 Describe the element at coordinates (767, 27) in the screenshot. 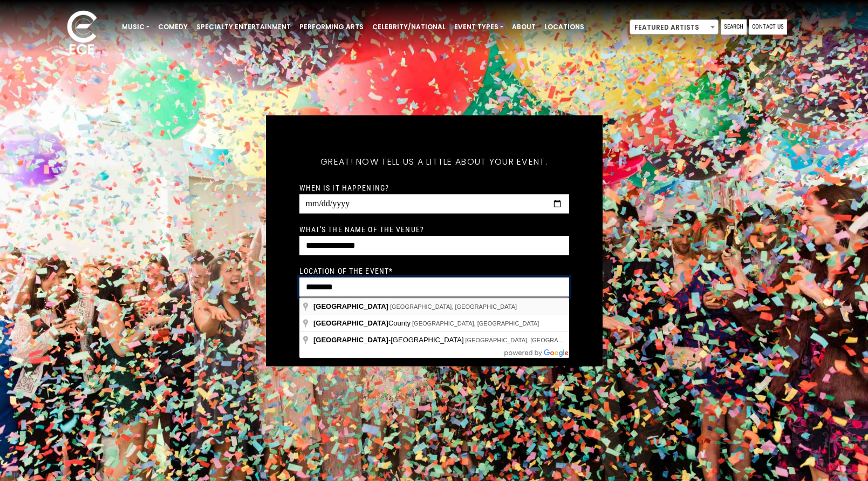

I see `a: Contact Us` at that location.